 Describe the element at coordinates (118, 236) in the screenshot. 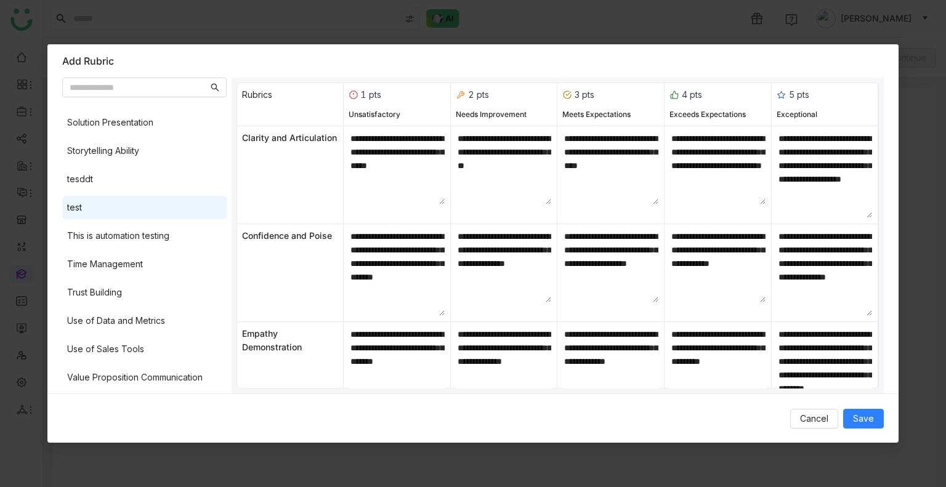

I see `div: This is automation testing` at that location.